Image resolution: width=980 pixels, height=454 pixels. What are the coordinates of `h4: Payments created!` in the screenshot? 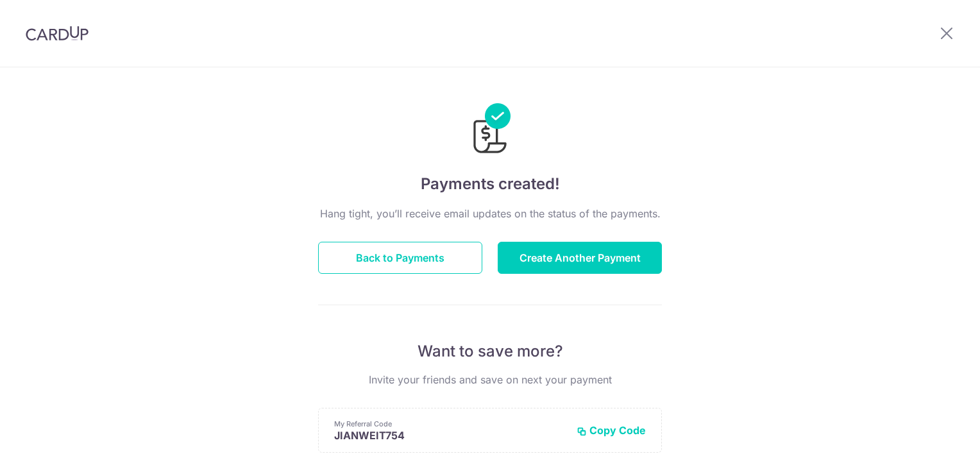 It's located at (490, 184).